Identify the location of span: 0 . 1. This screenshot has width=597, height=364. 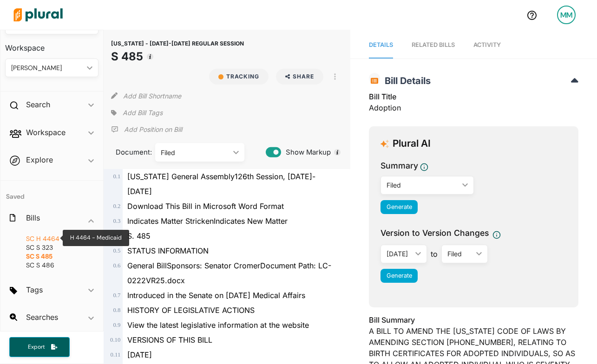
(117, 176).